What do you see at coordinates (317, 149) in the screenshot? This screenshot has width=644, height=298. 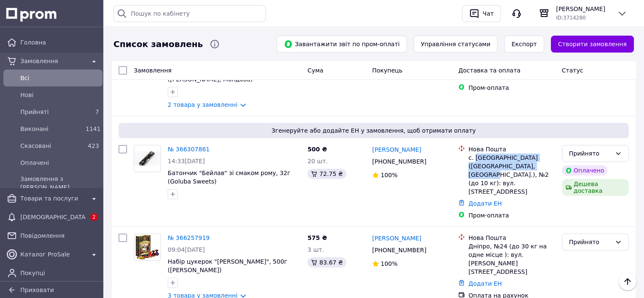 I see `span: 500 ₴` at bounding box center [317, 149].